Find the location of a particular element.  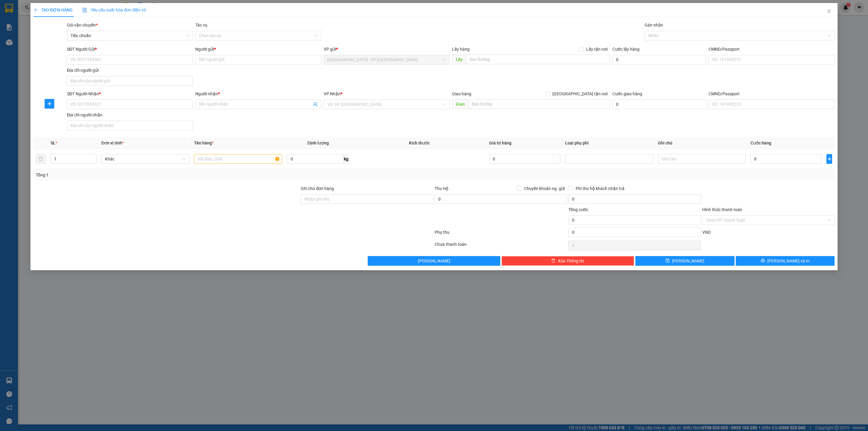

div: SĐT Người Gửi is located at coordinates (130, 49).